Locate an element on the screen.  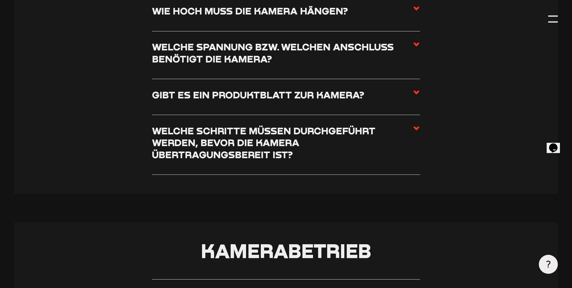
h3: Welche Spannung bzw. welchen Anschluss benötigt die Kamera? is located at coordinates (282, 52).